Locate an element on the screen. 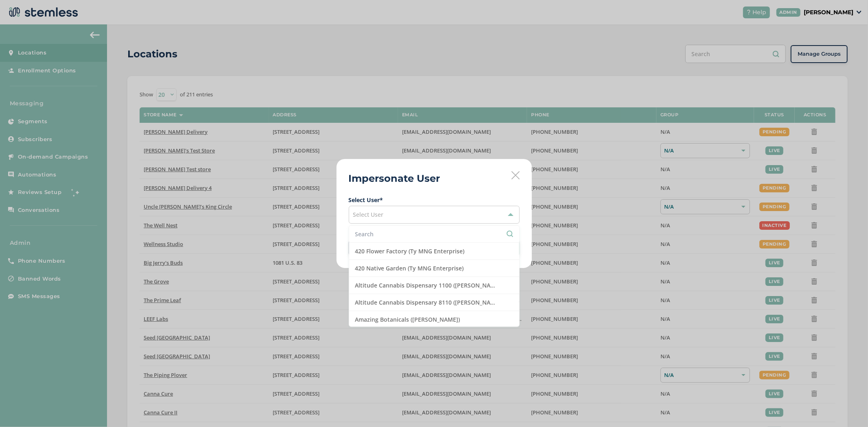 The width and height of the screenshot is (868, 427). div: Chat Widget is located at coordinates (848, 407).